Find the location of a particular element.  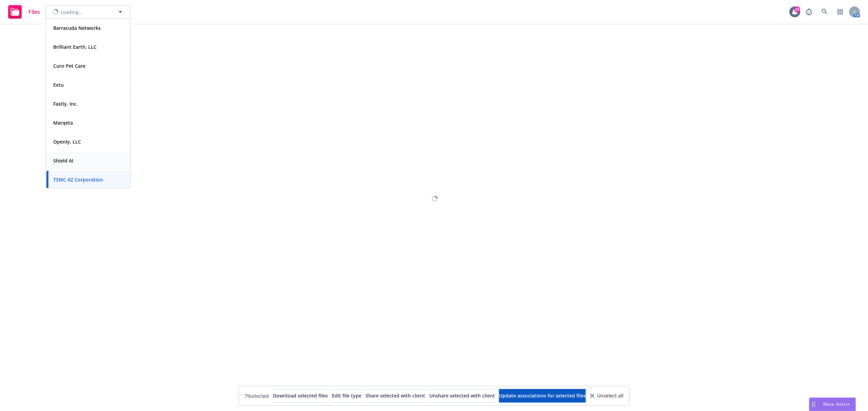

button: Share selected with client is located at coordinates (395, 396).